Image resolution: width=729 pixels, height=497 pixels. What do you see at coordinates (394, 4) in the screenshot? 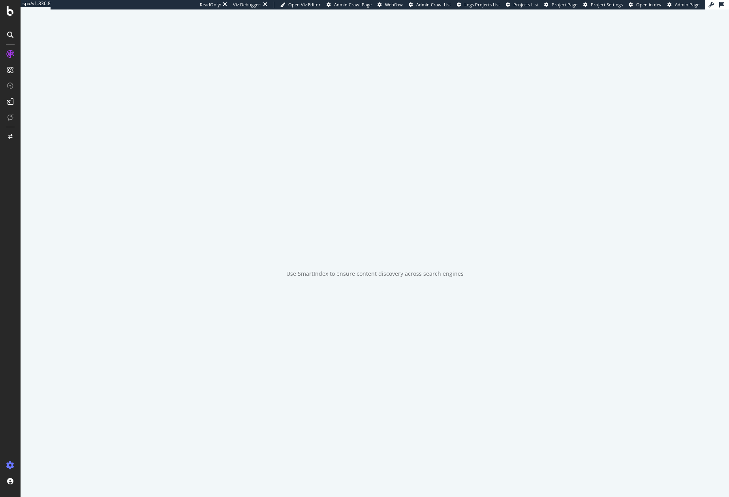
I see `span: Webflow` at bounding box center [394, 4].